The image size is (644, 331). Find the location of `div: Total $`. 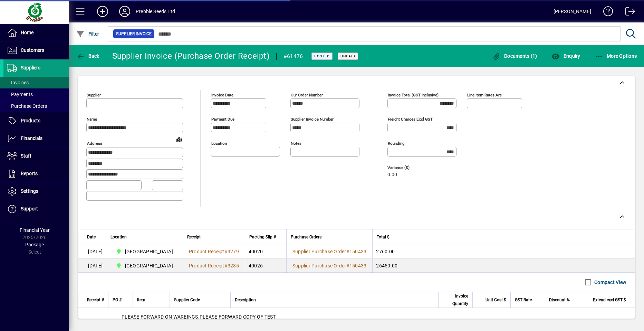

div: Total $ is located at coordinates (502, 237).